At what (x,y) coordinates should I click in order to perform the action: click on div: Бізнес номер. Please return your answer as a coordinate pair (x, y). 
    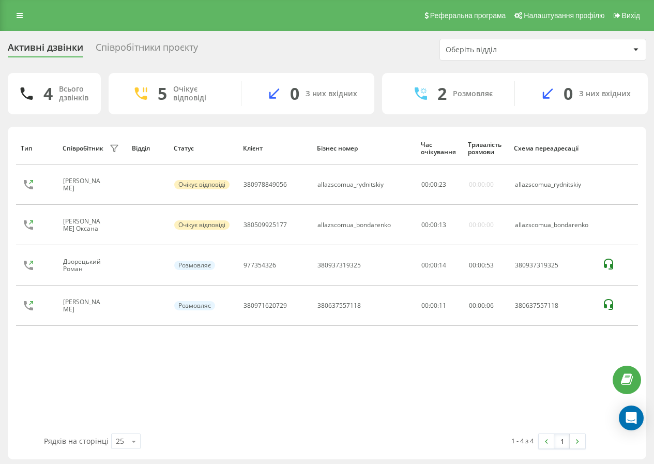
    Looking at the image, I should click on (364, 148).